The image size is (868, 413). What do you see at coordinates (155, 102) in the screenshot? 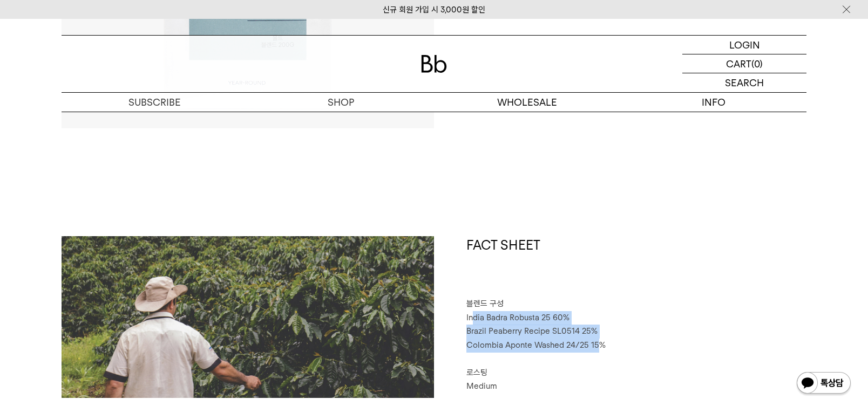
I see `a: SUBSCRIBE` at bounding box center [155, 102].